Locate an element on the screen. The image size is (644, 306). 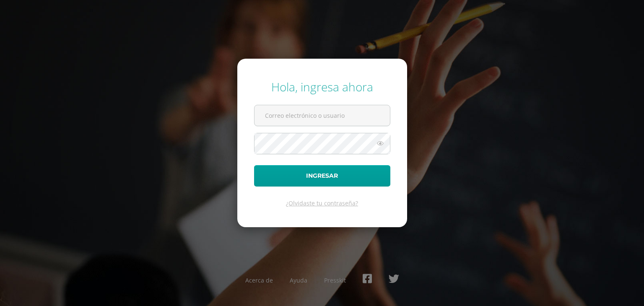
a: Acerca de is located at coordinates (259, 280).